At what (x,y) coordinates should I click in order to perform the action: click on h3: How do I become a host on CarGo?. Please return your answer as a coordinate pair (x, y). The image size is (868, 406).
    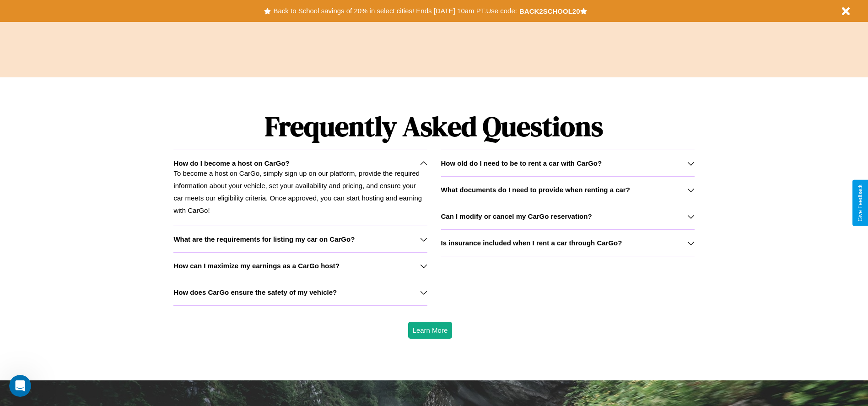
    Looking at the image, I should click on (231, 163).